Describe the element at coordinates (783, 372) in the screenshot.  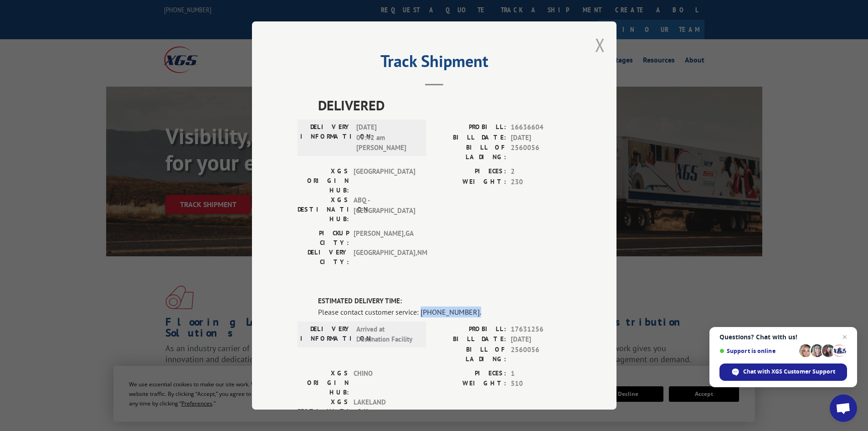
I see `div: Chat with XGS Customer Support` at that location.